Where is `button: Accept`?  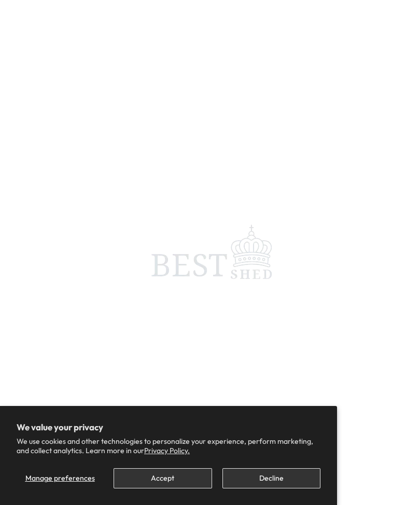
button: Accept is located at coordinates (162, 478).